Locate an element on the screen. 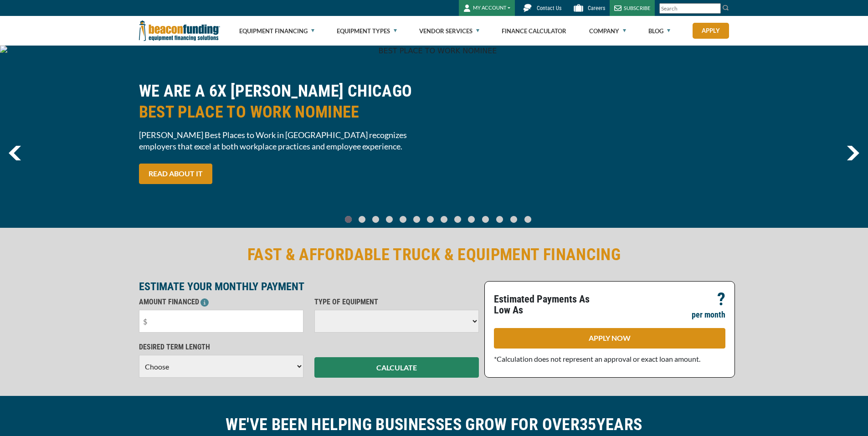  p: Estimated Payments As Low As is located at coordinates (549, 304).